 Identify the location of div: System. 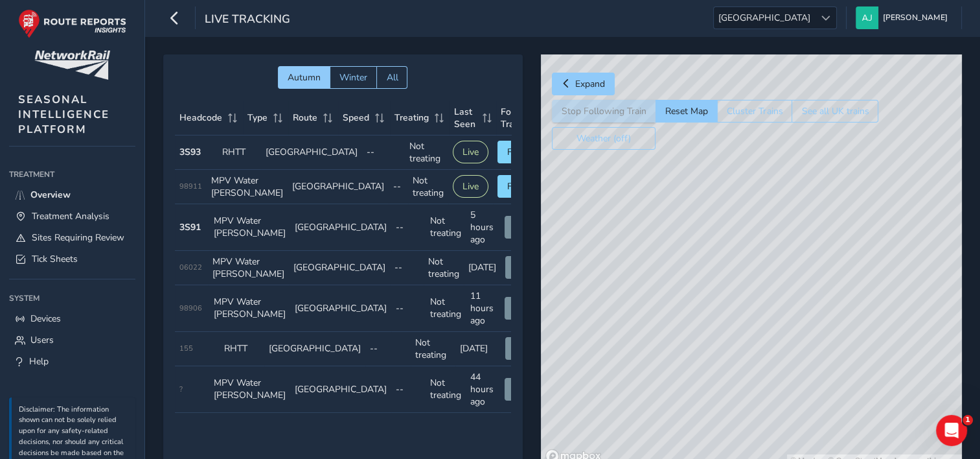
(72, 298).